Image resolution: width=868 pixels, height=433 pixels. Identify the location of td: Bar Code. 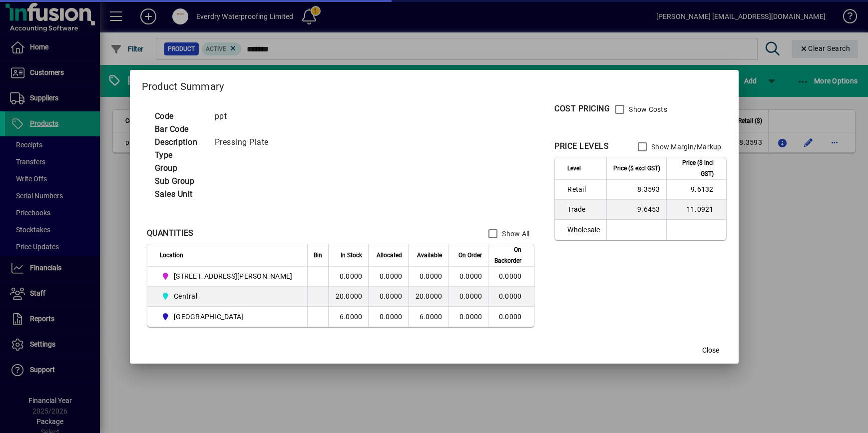
(180, 129).